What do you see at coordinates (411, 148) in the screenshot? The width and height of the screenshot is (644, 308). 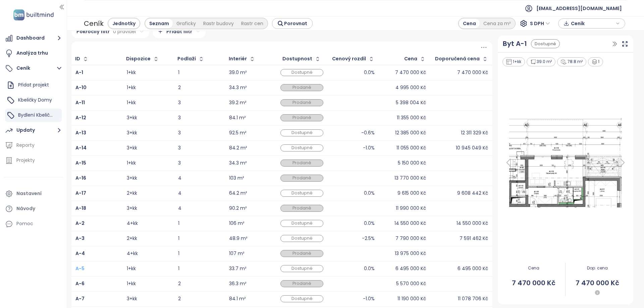 I see `div: 11 055 000 Kč` at bounding box center [411, 148].